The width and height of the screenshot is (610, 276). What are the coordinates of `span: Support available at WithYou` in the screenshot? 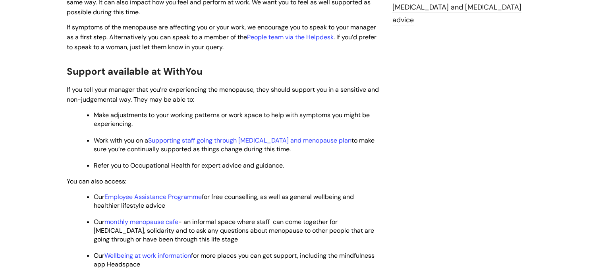 It's located at (135, 71).